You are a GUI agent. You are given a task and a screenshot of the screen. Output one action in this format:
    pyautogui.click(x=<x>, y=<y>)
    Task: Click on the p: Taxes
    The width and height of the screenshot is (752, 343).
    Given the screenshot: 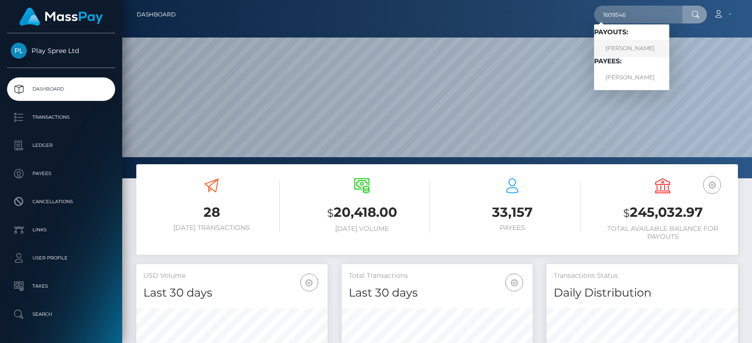 What is the action you would take?
    pyautogui.click(x=61, y=287)
    